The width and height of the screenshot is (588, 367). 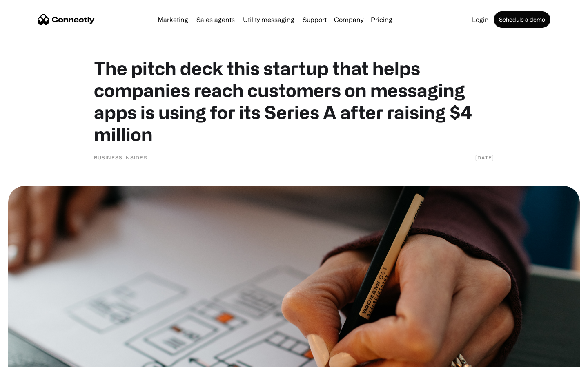 What do you see at coordinates (349, 20) in the screenshot?
I see `div: Company` at bounding box center [349, 20].